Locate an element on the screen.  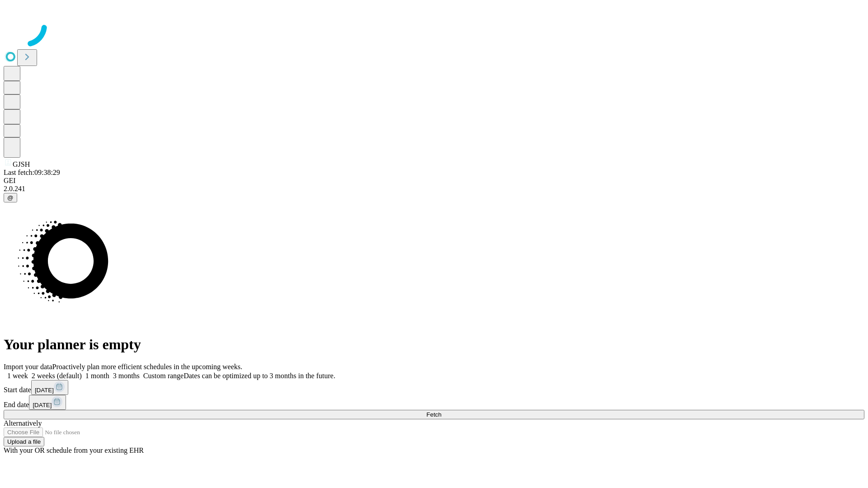
span: Custom range is located at coordinates (163, 375).